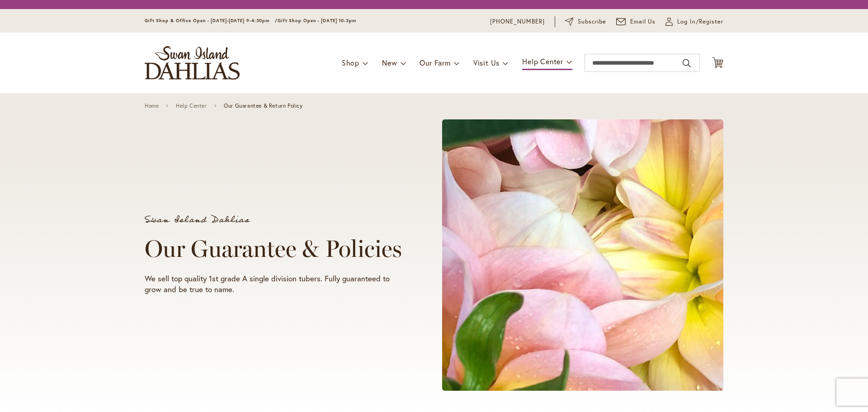 The image size is (868, 412). What do you see at coordinates (263, 106) in the screenshot?
I see `span: Our Guarantee & Return Policy` at bounding box center [263, 106].